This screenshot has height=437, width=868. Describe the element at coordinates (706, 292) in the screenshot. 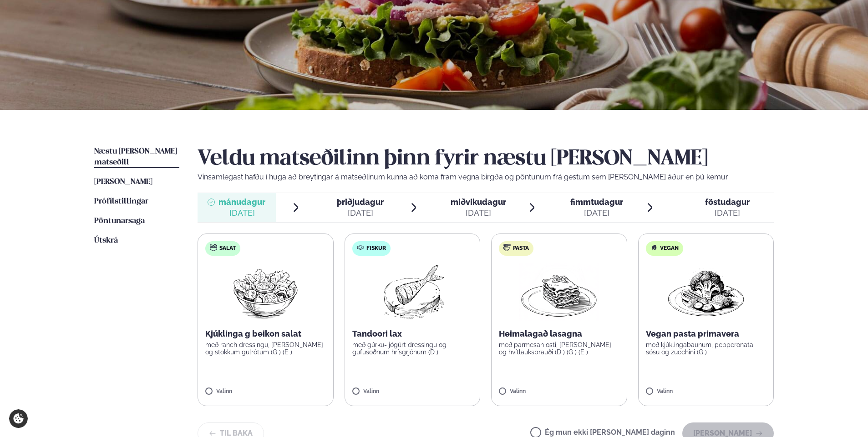

I see `img: Vegan.png` at that location.